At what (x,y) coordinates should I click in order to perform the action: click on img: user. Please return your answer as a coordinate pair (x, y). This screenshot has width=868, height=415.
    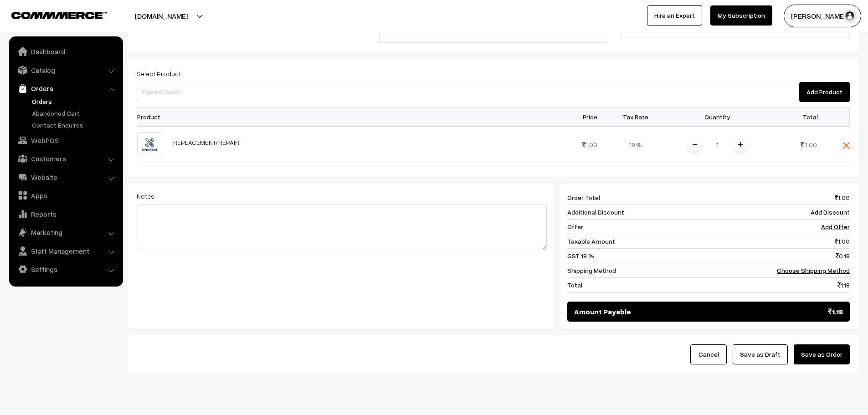
    Looking at the image, I should click on (850, 16).